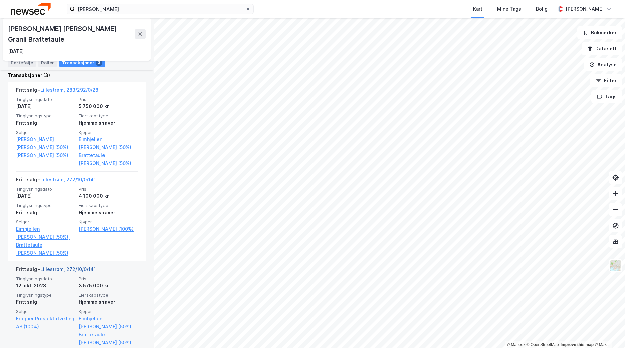 The width and height of the screenshot is (625, 348). What do you see at coordinates (577, 345) in the screenshot?
I see `a: Improve this map` at bounding box center [577, 345].